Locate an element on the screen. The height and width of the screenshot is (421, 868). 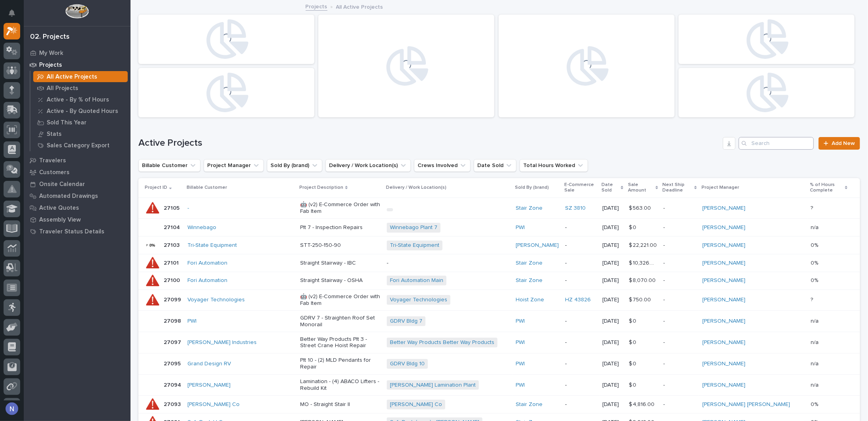
p: Plt 10 - (2) MLD Pendants for Repair is located at coordinates (340, 364).